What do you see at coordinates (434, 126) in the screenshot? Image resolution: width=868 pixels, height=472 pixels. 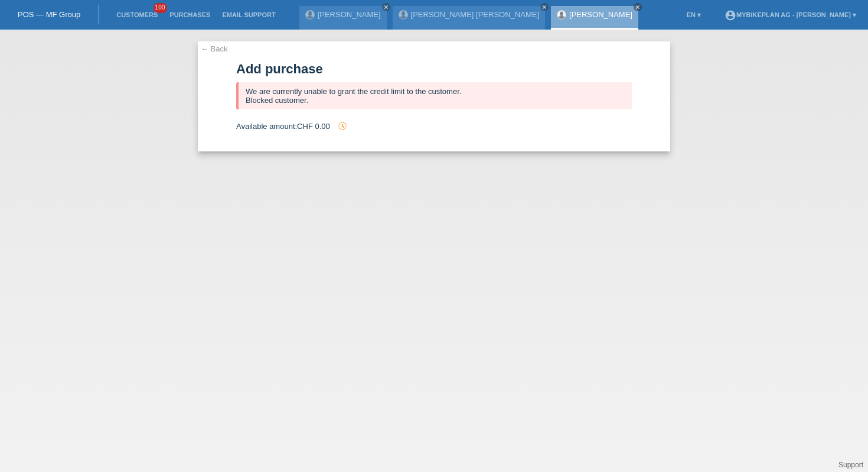 I see `div: Available amount:` at bounding box center [434, 126].